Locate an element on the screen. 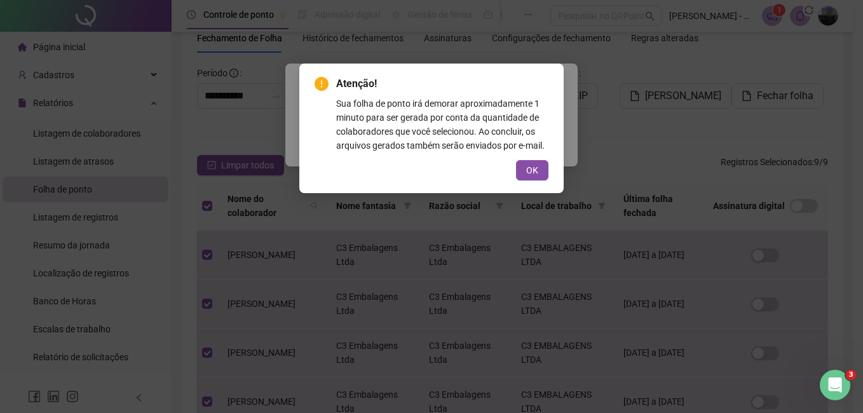  button: OK is located at coordinates (532, 170).